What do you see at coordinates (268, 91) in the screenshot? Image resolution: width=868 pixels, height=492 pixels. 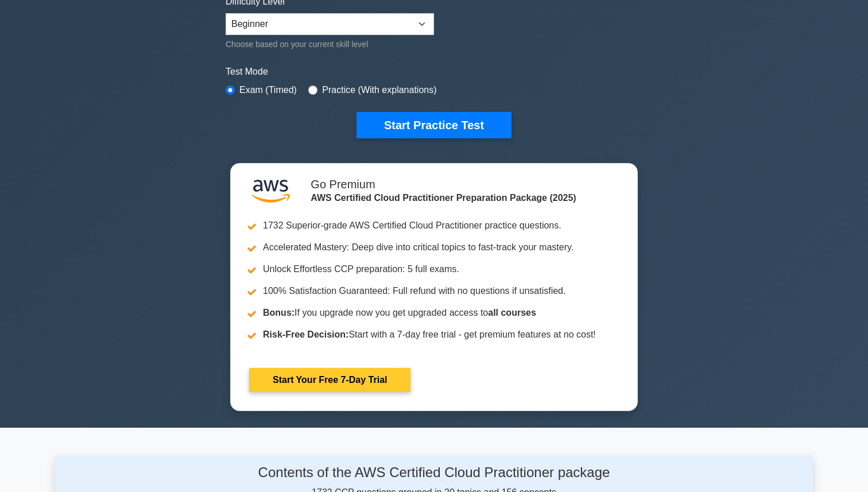 I see `label: Exam (Timed)` at bounding box center [268, 91].